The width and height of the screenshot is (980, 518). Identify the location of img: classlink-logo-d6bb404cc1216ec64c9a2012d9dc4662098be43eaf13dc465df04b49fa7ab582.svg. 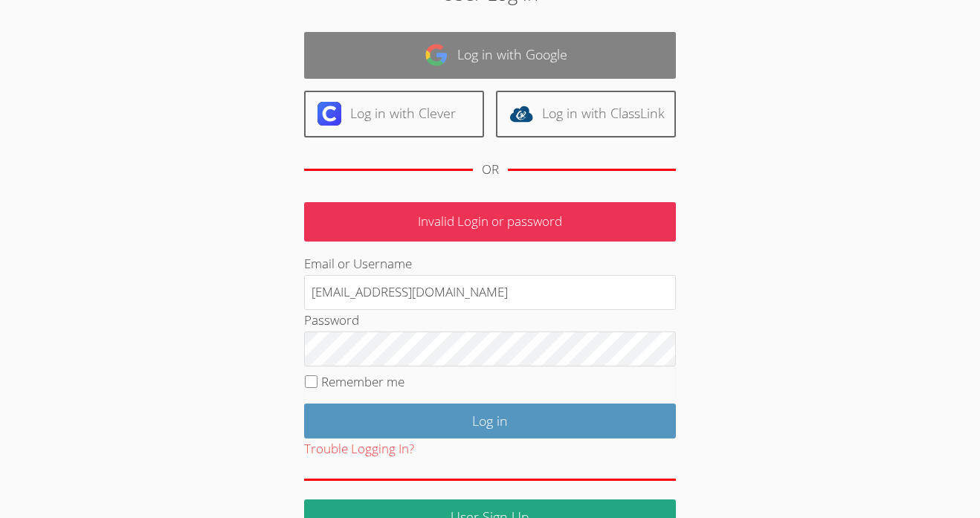
(521, 114).